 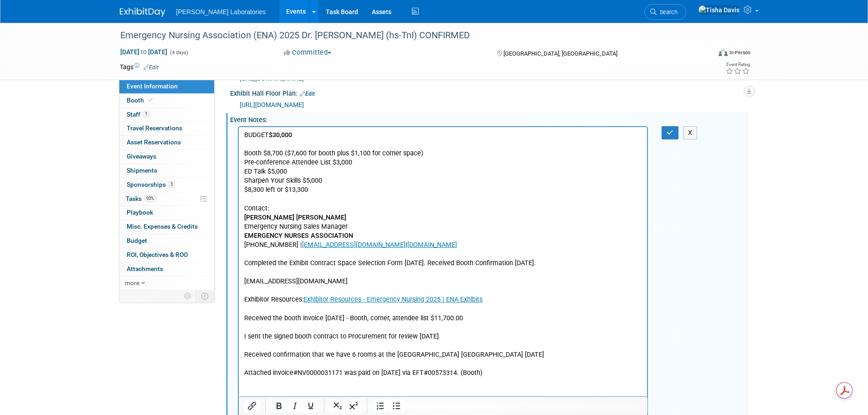 What do you see at coordinates (139, 67) in the screenshot?
I see `td: Tags` at bounding box center [139, 67].